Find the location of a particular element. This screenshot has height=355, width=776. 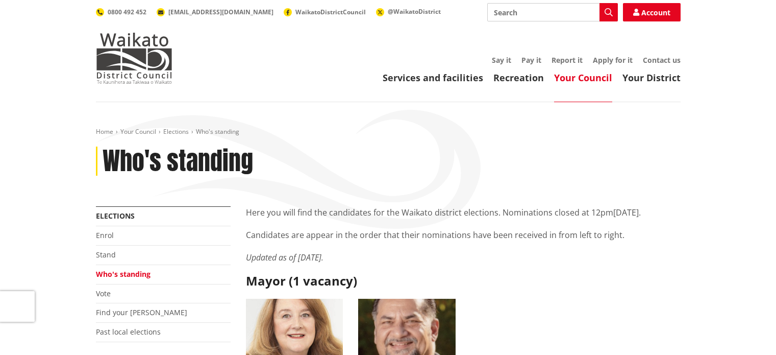

a: Stand is located at coordinates (106, 254).